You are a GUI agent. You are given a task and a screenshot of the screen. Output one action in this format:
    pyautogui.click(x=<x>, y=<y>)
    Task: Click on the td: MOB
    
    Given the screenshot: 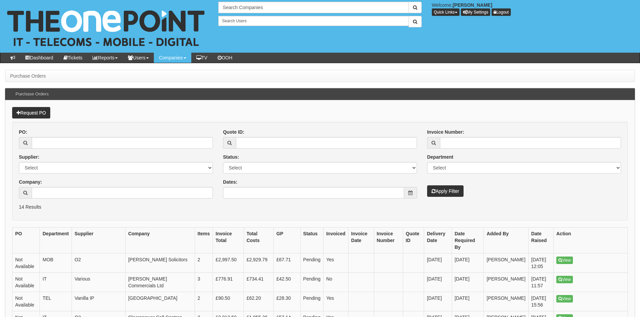 What is the action you would take?
    pyautogui.click(x=56, y=263)
    